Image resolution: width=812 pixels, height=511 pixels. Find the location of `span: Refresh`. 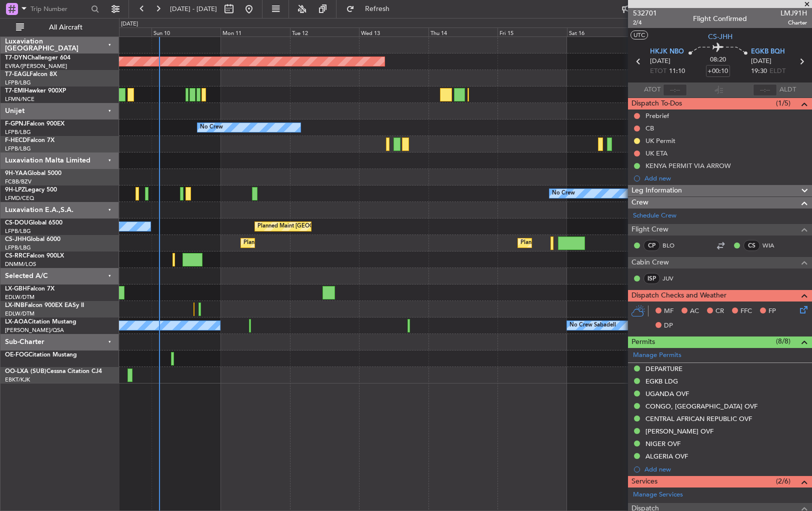

span: Refresh is located at coordinates (377, 9).